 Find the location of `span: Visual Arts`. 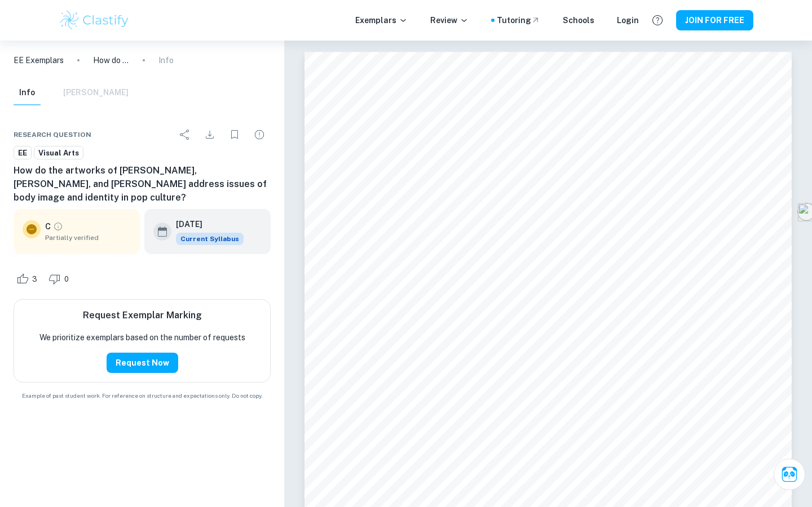

span: Visual Arts is located at coordinates (59, 154).